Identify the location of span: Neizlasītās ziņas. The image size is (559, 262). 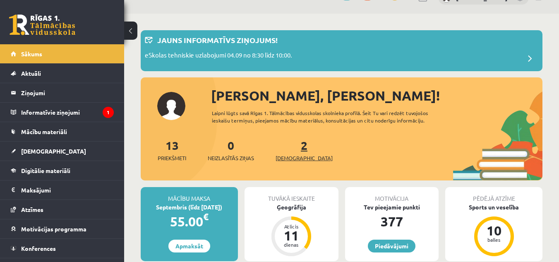
(231, 158).